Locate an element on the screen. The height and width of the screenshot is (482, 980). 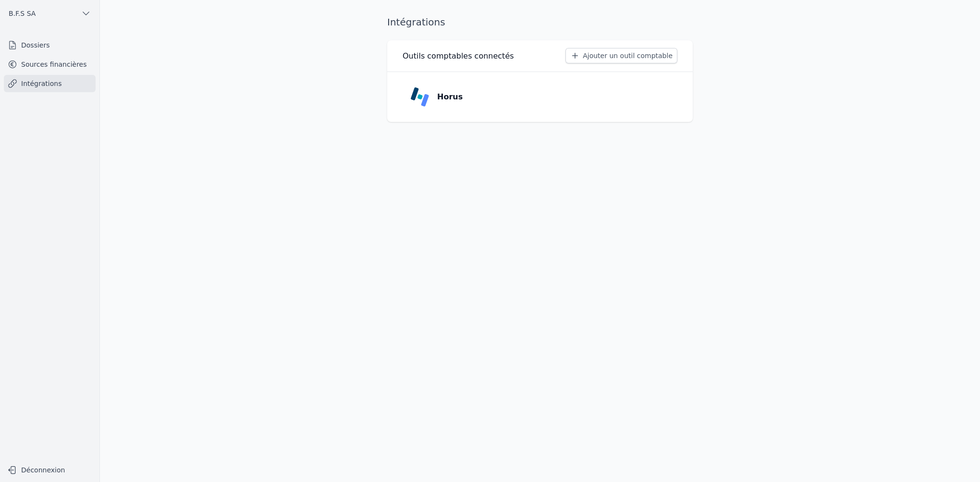
button: B.F.S SA is located at coordinates (49, 14).